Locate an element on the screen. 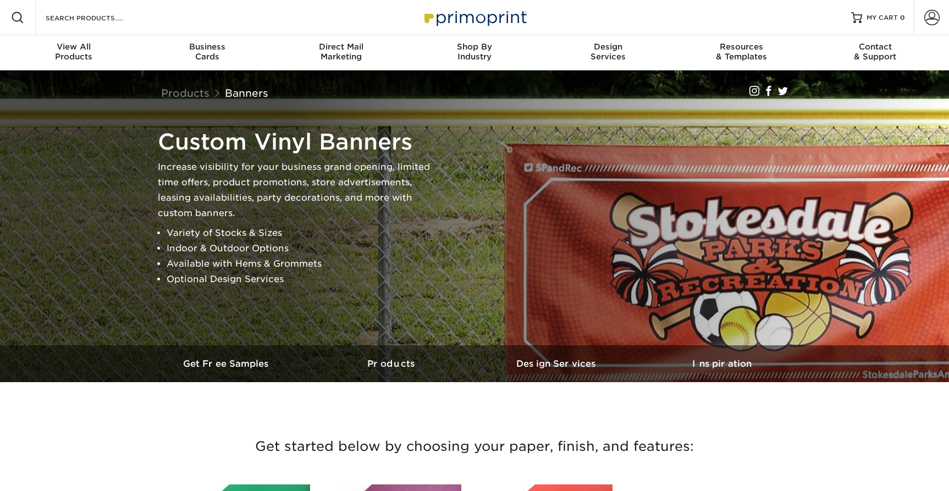 The height and width of the screenshot is (491, 949). span: View All is located at coordinates (74, 47).